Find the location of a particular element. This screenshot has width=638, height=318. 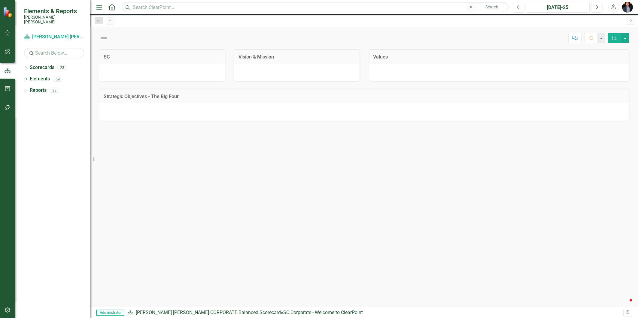

button: Search is located at coordinates (492, 7).